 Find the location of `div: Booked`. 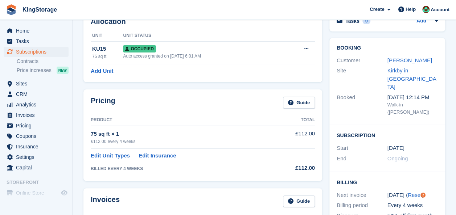

div: Booked is located at coordinates (362, 105).